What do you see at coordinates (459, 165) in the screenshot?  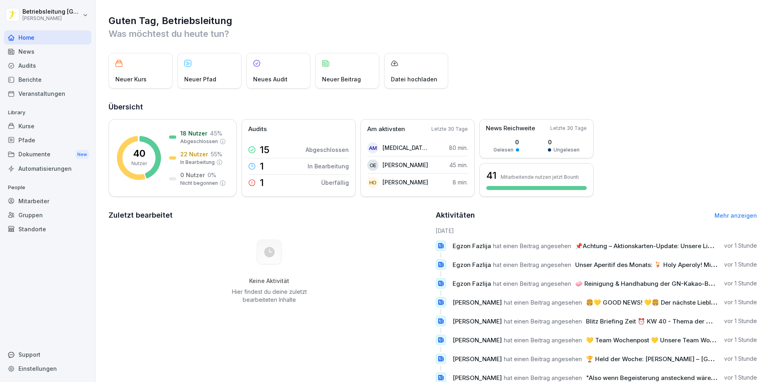 I see `p: 45 min.` at bounding box center [459, 165].